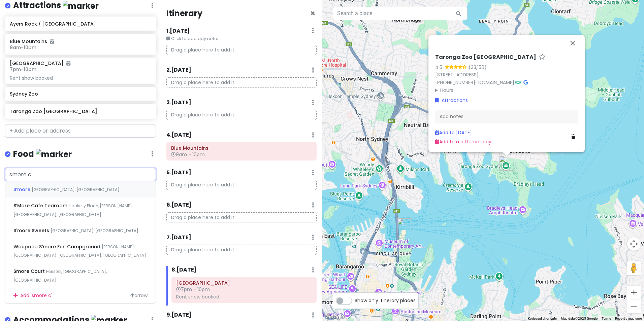 The image size is (644, 321). Describe the element at coordinates (463, 142) in the screenshot. I see `a: Add to a different day` at that location.